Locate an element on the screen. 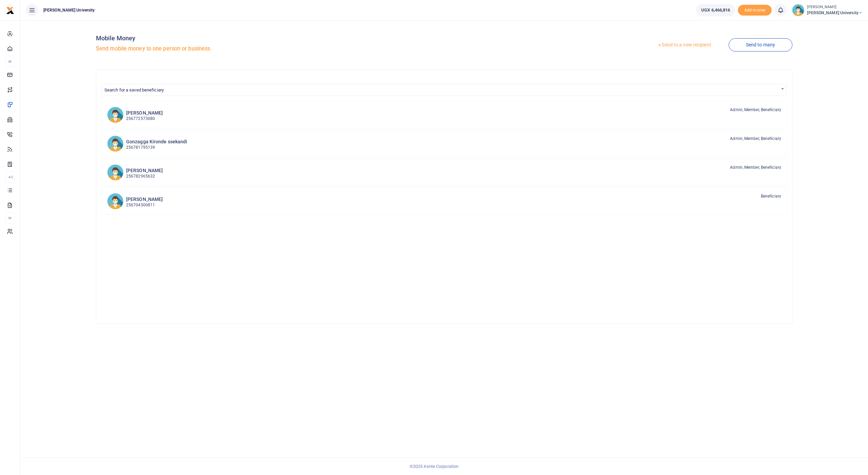  li: Wallet ballance is located at coordinates (716, 10).